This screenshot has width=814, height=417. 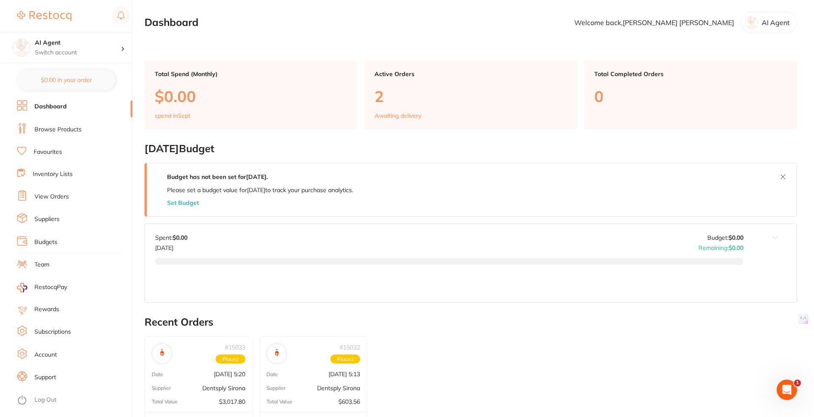 I want to click on p: Awaiting delivery, so click(x=398, y=116).